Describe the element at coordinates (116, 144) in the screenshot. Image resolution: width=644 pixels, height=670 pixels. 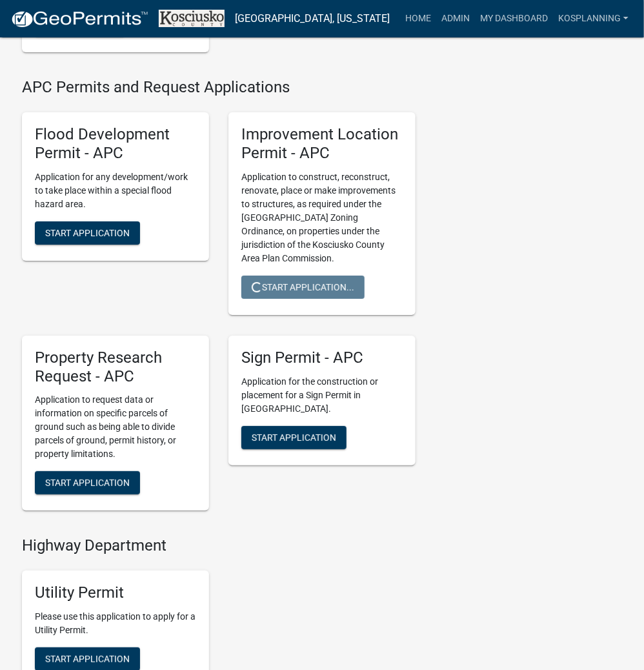
I see `h5: Flood Development Permit - APC` at that location.